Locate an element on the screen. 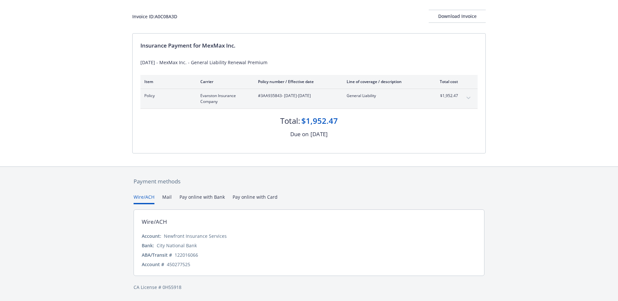 This screenshot has width=618, height=301. button: Download Invoice is located at coordinates (457, 16).